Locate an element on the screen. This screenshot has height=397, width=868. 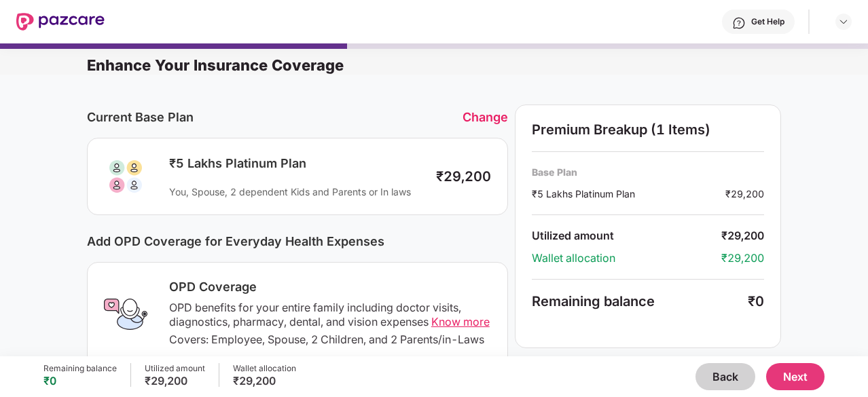
div: Premium Breakup (1 Items) is located at coordinates (647, 129).